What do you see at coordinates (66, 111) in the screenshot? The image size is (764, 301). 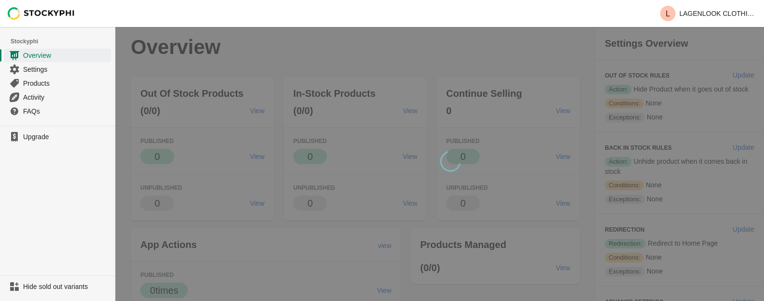 I see `span: FAQs` at bounding box center [66, 111].